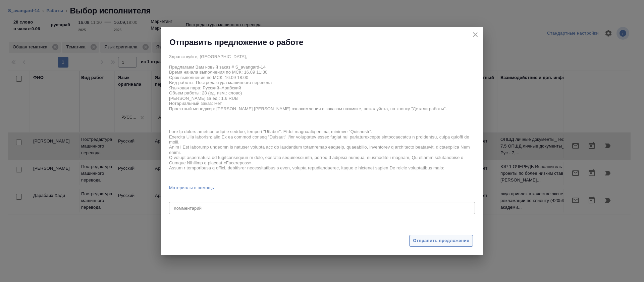 The image size is (644, 282). What do you see at coordinates (441, 240) in the screenshot?
I see `button: Отправить предложение` at bounding box center [441, 240].